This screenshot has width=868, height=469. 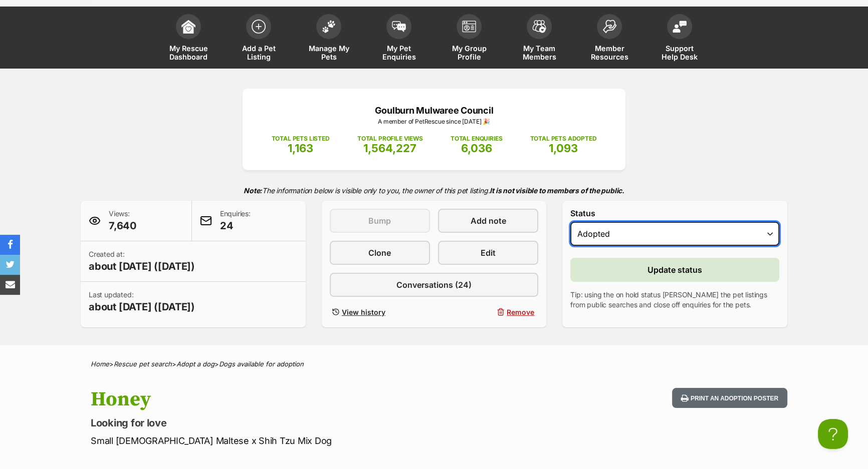 I want to click on p: Last updated:, so click(x=142, y=302).